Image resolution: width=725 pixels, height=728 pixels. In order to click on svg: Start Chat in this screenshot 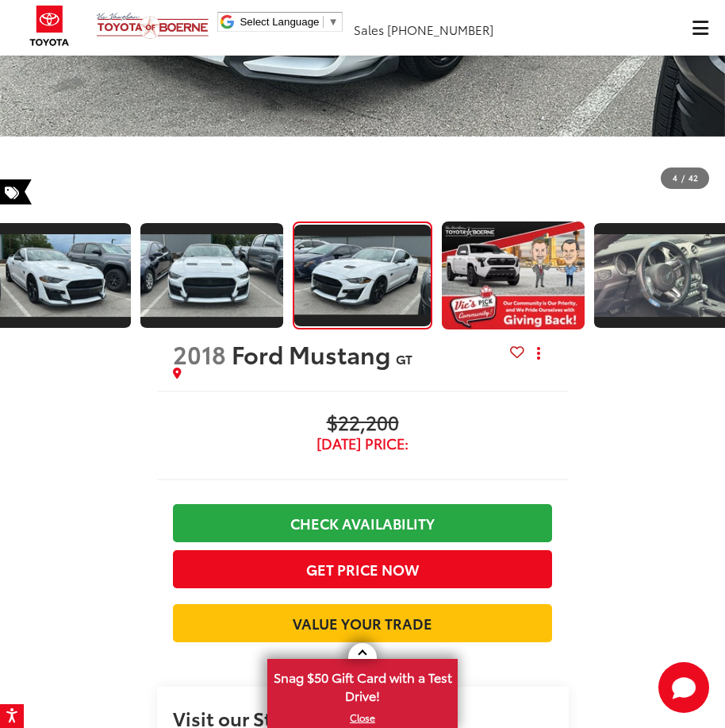, I will do `click(684, 687)`.